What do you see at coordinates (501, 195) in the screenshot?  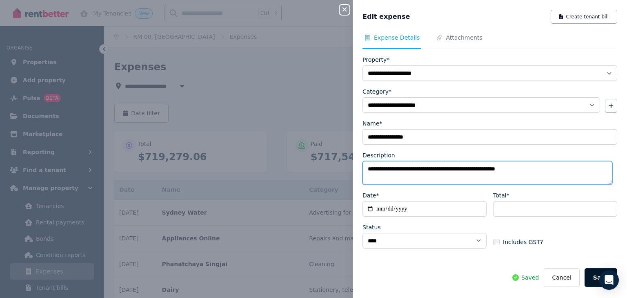 I see `label: Total*` at bounding box center [501, 195].